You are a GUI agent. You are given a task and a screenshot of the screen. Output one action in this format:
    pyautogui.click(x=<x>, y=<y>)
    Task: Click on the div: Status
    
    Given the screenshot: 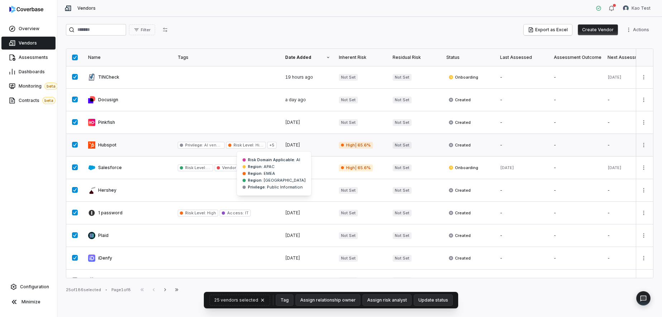 What is the action you would take?
    pyautogui.click(x=469, y=57)
    